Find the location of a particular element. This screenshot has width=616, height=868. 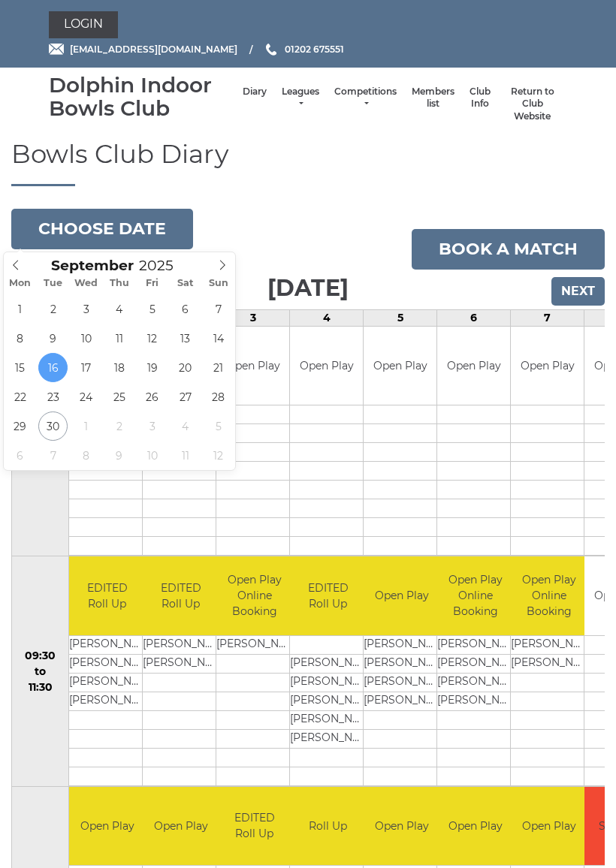

span: September 5, 2025 is located at coordinates (152, 309).